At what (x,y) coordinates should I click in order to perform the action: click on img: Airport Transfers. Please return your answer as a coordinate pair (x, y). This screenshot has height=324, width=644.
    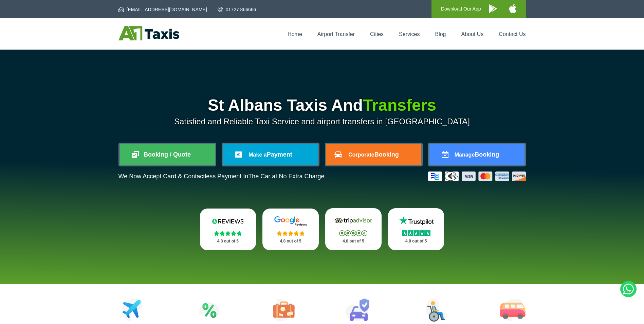
    Looking at the image, I should click on (132, 310).